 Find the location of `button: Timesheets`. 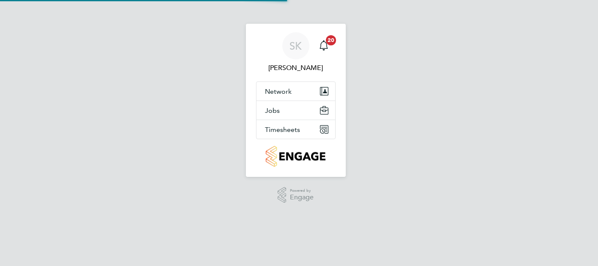

button: Timesheets is located at coordinates (296, 129).